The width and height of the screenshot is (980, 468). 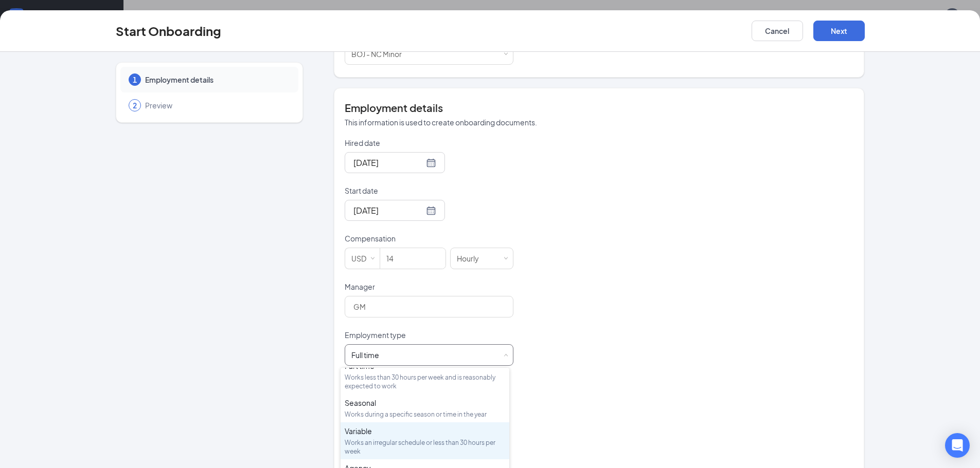 I want to click on input: Sep 1, 2025, so click(x=388, y=210).